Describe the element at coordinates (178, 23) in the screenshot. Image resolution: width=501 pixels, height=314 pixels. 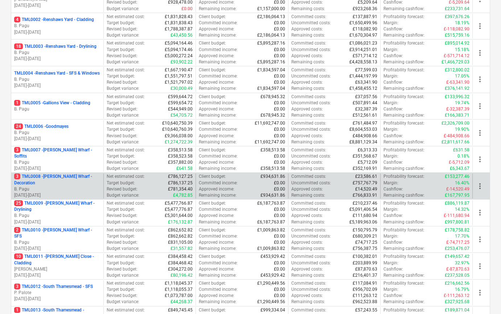
I see `p: £1,831,838.43` at that location.